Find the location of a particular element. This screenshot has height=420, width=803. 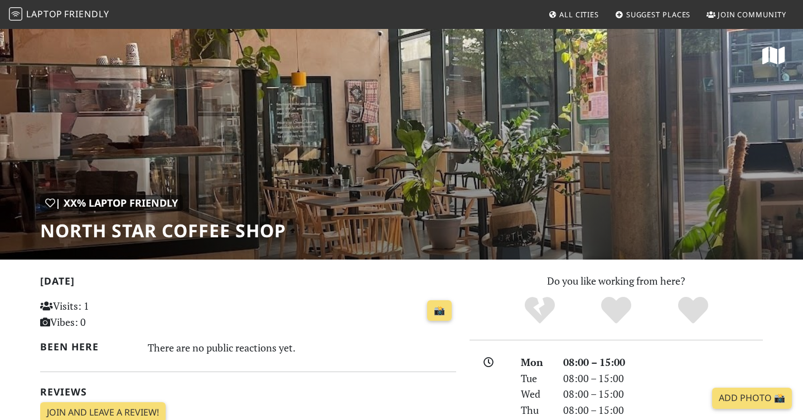

div: Yes is located at coordinates (616, 311).